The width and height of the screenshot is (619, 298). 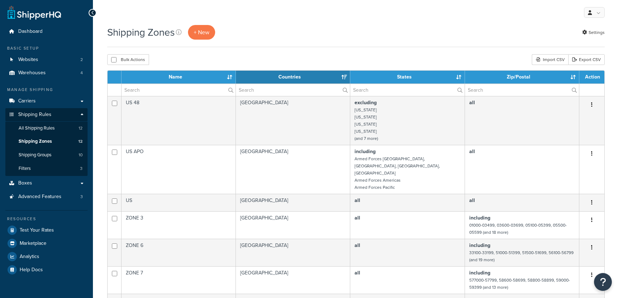 I want to click on span: Advanced Features, so click(x=40, y=197).